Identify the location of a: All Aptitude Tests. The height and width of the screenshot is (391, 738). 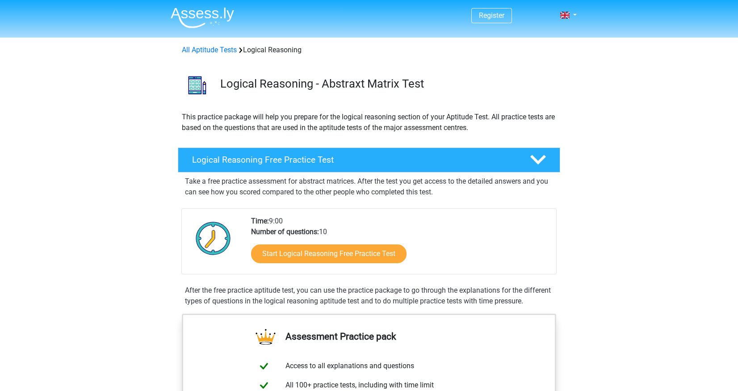
(209, 50).